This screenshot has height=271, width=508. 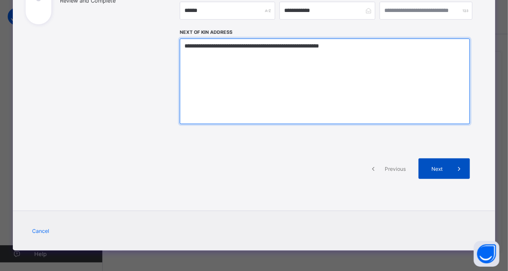 What do you see at coordinates (437, 169) in the screenshot?
I see `span: Next` at bounding box center [437, 169].